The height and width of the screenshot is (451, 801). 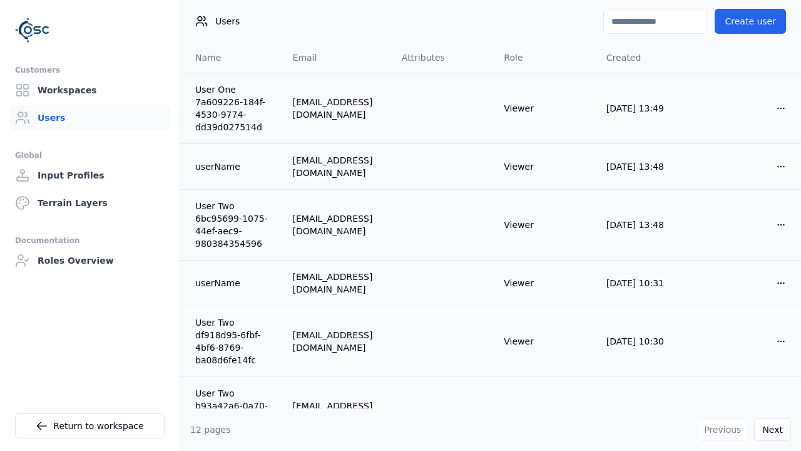 I want to click on div: User One 7a609226-184f-4530-9774-dd39d027514d, so click(x=234, y=108).